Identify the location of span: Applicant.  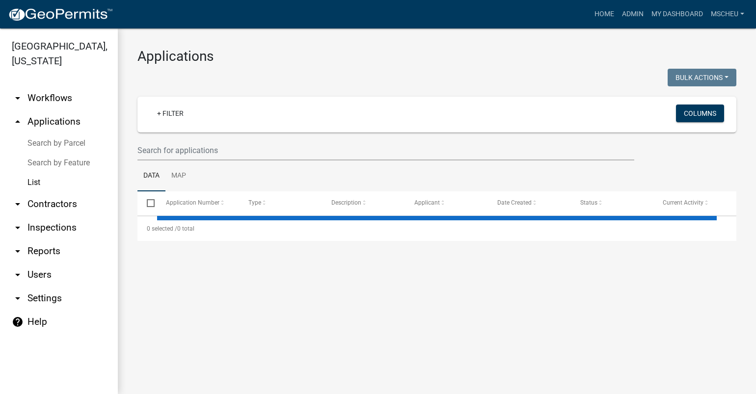
(427, 203).